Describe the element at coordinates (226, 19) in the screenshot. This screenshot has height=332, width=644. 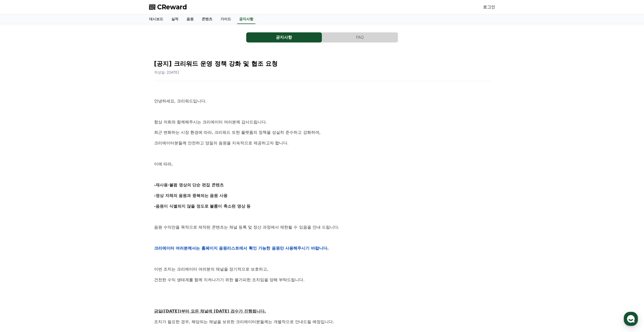
I see `a: 가이드` at that location.